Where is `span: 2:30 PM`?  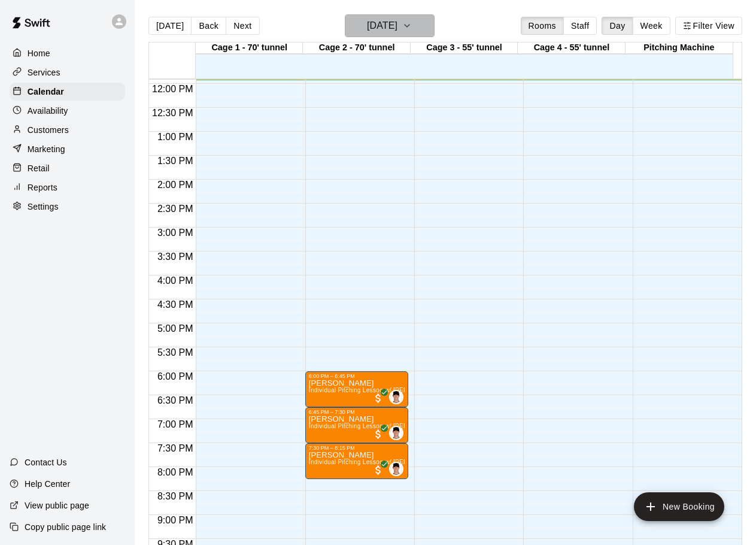 span: 2:30 PM is located at coordinates (176, 208).